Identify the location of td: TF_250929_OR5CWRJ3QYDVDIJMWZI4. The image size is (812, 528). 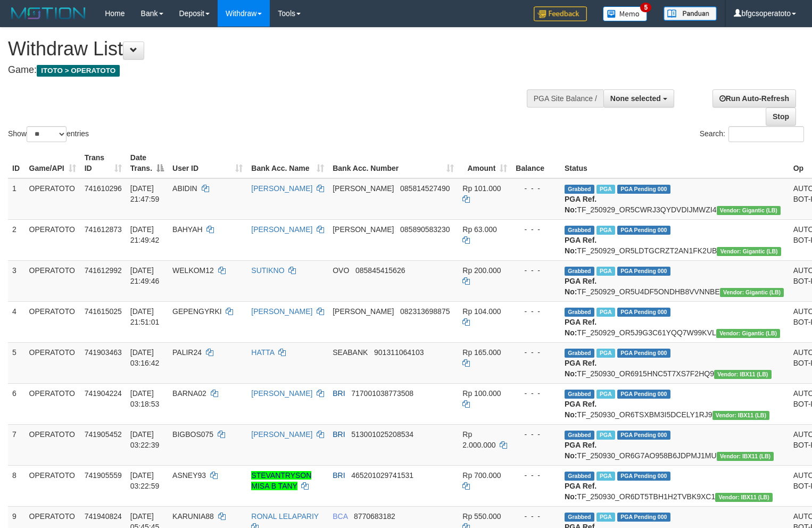
(675, 199).